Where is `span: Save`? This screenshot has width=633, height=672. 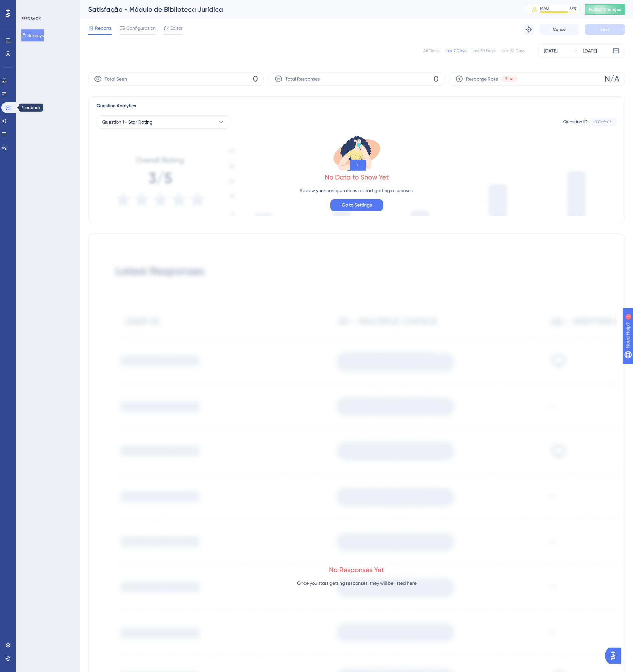 span: Save is located at coordinates (605, 29).